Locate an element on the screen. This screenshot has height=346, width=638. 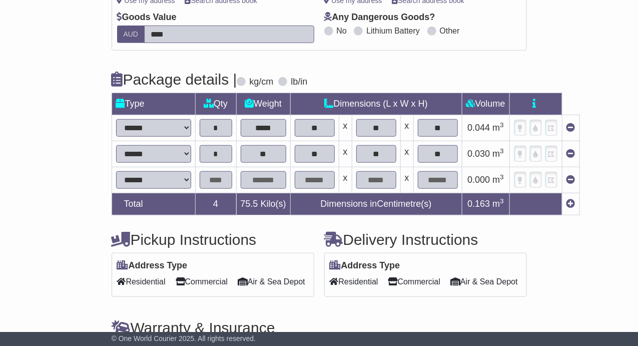
label: kg/cm is located at coordinates (261, 82).